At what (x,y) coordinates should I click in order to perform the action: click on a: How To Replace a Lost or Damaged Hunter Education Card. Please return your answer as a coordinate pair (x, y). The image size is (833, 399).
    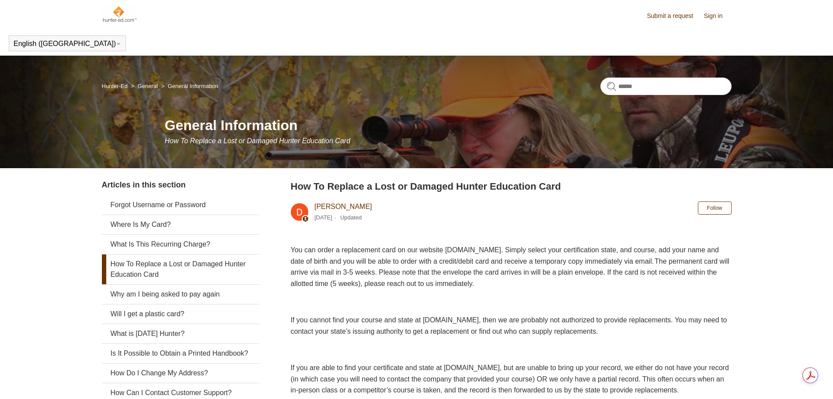
    Looking at the image, I should click on (181, 269).